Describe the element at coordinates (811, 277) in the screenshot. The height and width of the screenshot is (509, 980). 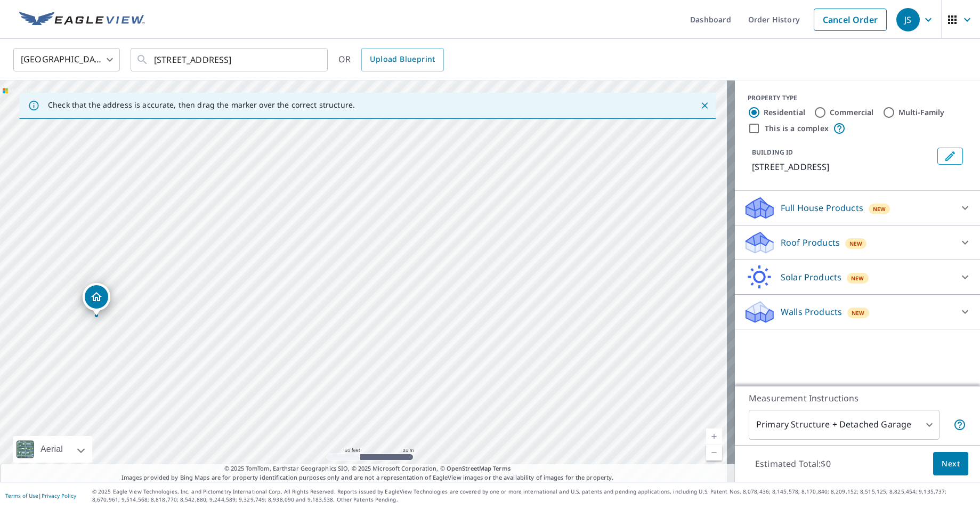
I see `p: Solar Products` at that location.